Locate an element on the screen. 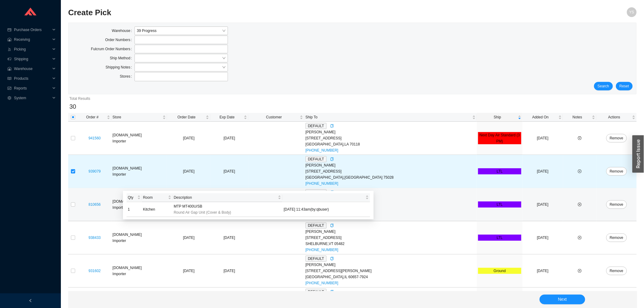  span: Round Air Gap Unit (Cover & Body) is located at coordinates (202, 212).